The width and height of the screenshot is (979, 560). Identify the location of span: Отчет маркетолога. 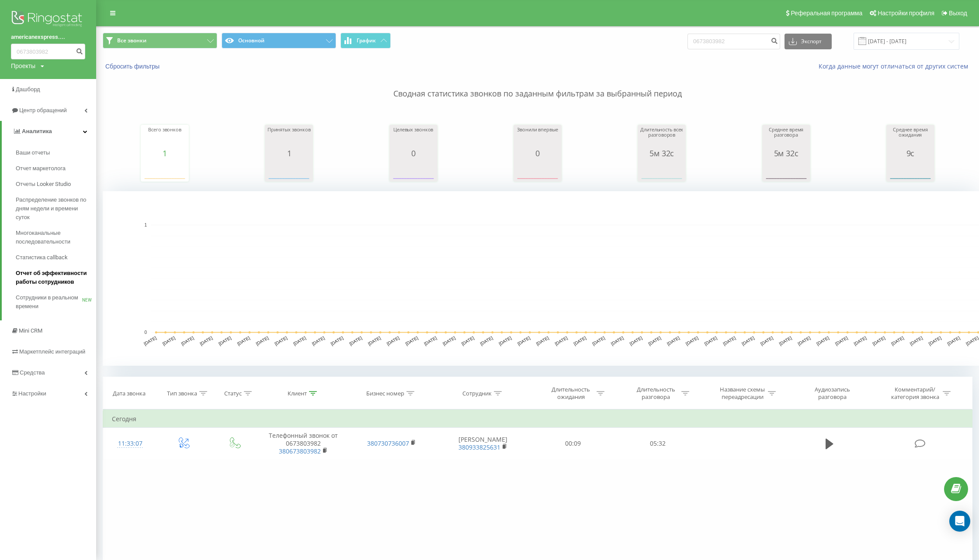
(41, 168).